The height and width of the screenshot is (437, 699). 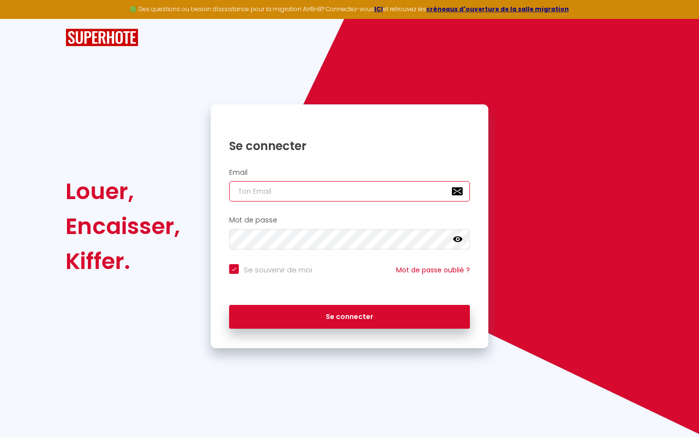 I want to click on img: SuperHote logo, so click(x=102, y=37).